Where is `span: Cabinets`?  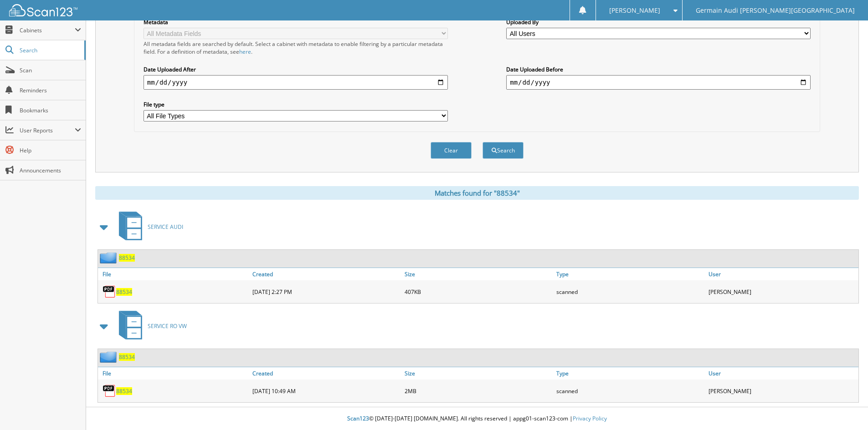 span: Cabinets is located at coordinates (47, 30).